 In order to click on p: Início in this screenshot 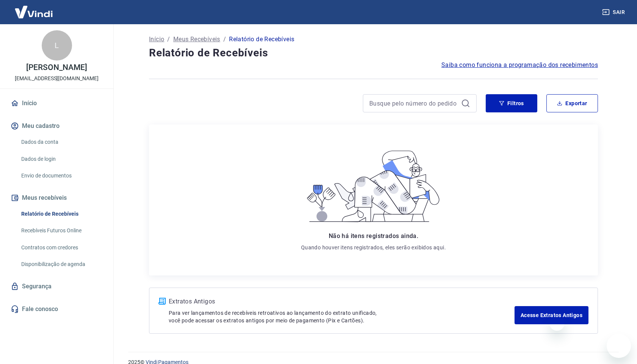, I will do `click(157, 40)`.